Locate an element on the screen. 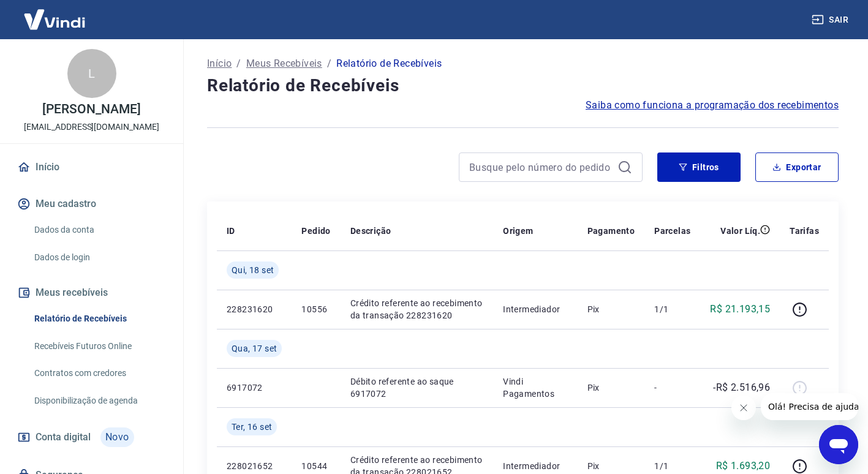 This screenshot has height=474, width=868. a: Conta digitalNovo is located at coordinates (92, 437).